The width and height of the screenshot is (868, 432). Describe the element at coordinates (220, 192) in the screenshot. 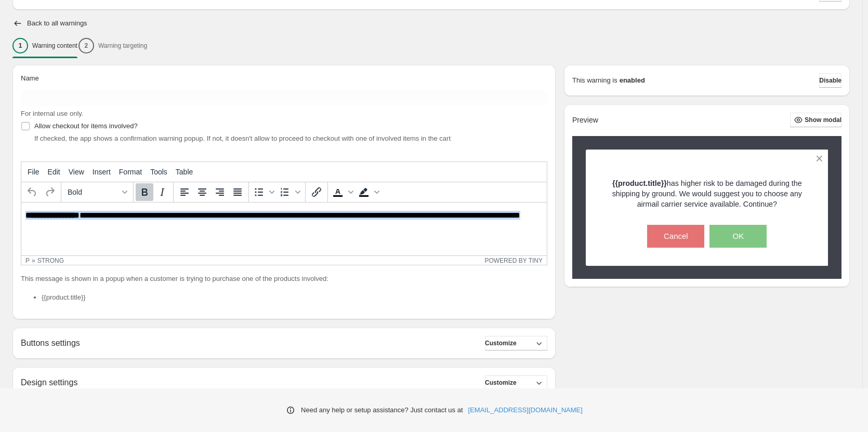

I see `button: Align right` at that location.